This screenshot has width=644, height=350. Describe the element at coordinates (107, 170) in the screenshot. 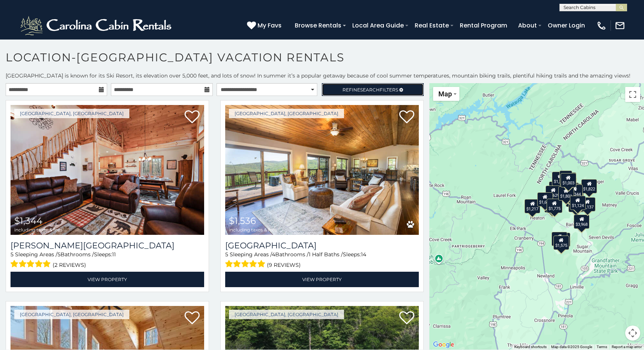

I see `img: Rudolph Resort` at that location.